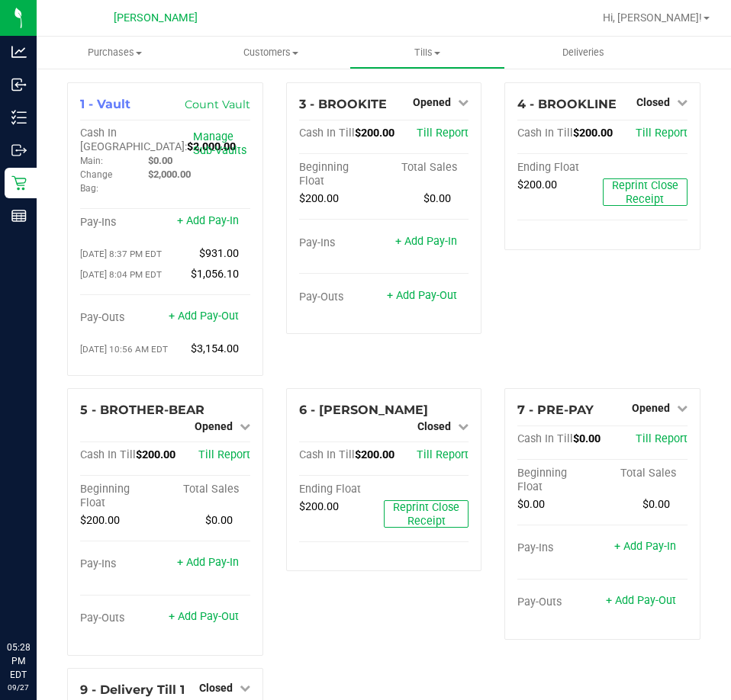  What do you see at coordinates (19, 662) in the screenshot?
I see `p: 05:28 PM EDT` at bounding box center [19, 662].